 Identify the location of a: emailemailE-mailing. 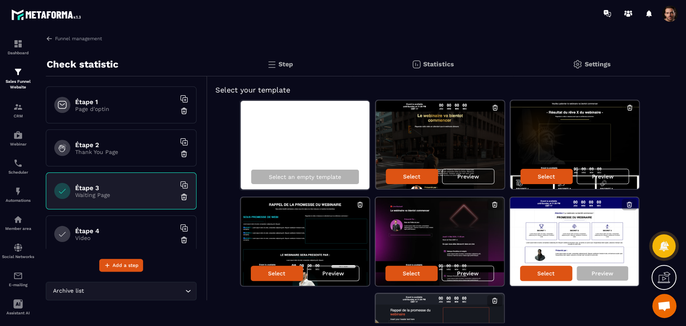
(18, 279).